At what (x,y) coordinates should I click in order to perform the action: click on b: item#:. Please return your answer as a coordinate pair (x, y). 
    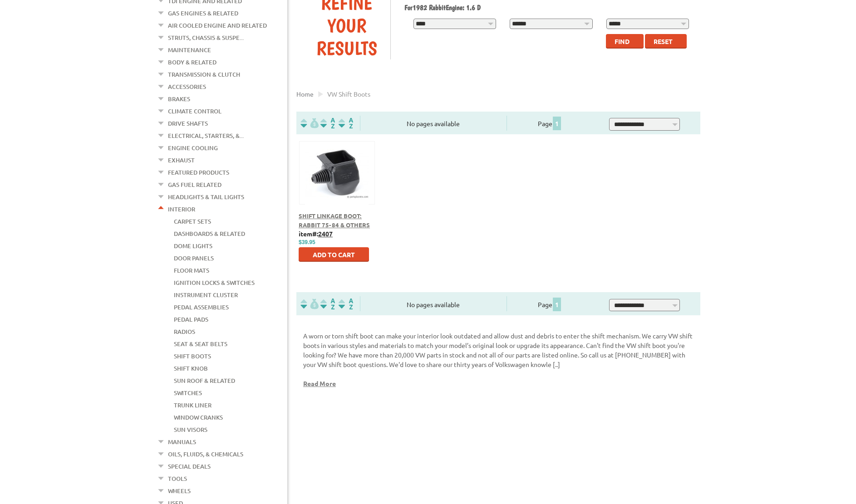
    Looking at the image, I should click on (316, 234).